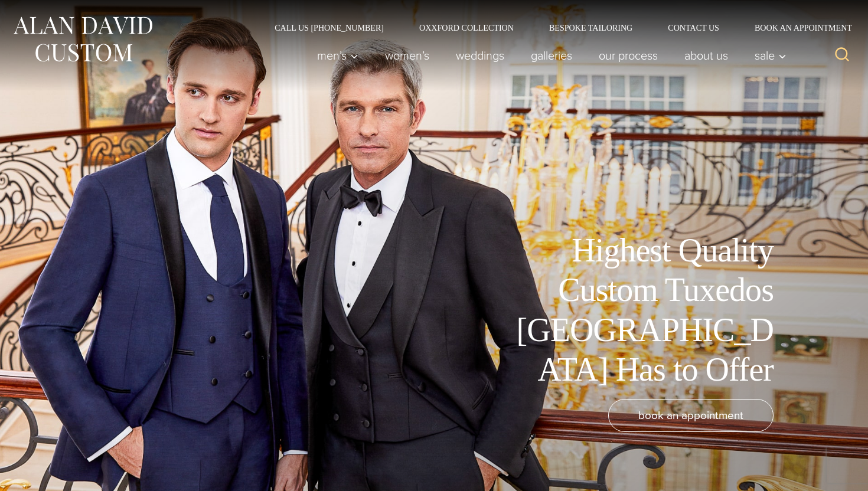 The image size is (868, 491). I want to click on a: Our Process, so click(629, 55).